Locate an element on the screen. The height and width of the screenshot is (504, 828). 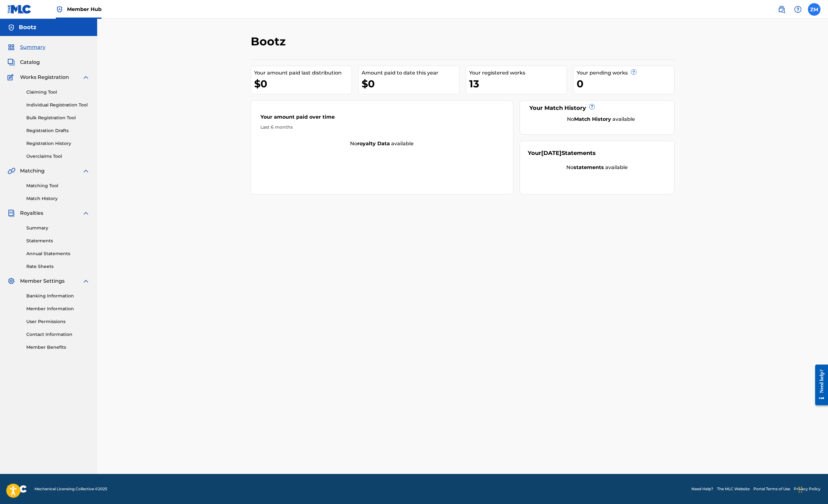
div: Your Match History is located at coordinates (597, 108).